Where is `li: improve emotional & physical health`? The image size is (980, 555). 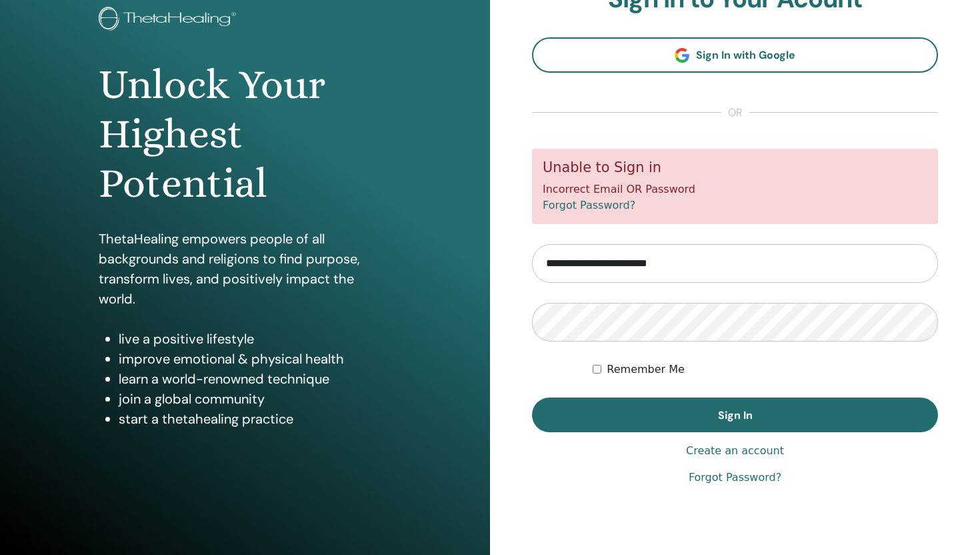 li: improve emotional & physical health is located at coordinates (255, 359).